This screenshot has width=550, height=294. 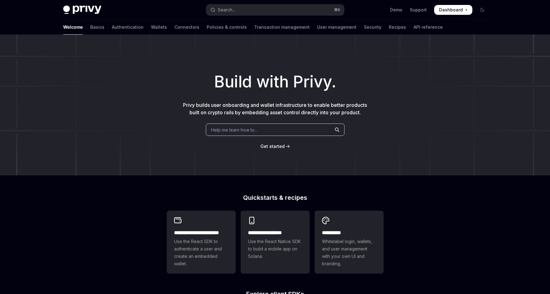 What do you see at coordinates (235, 129) in the screenshot?
I see `span: Help me learn how to…` at bounding box center [235, 129].